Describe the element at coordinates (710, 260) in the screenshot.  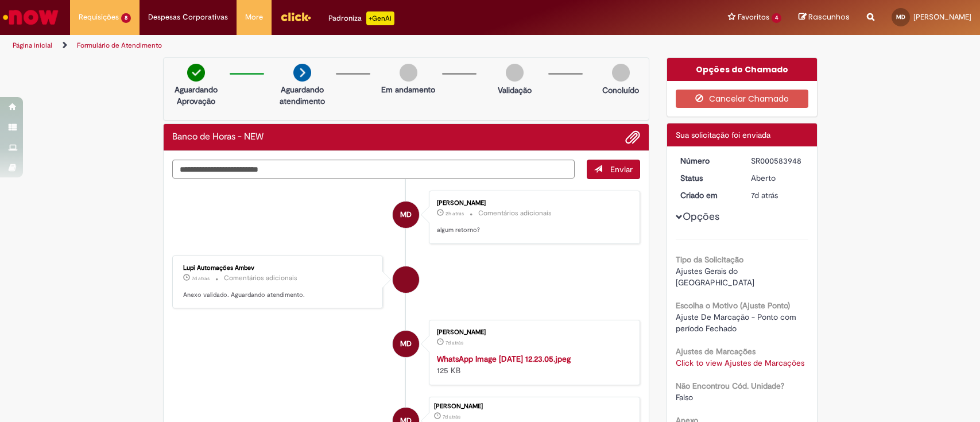
I see `b: Tipo da Solicitação` at that location.